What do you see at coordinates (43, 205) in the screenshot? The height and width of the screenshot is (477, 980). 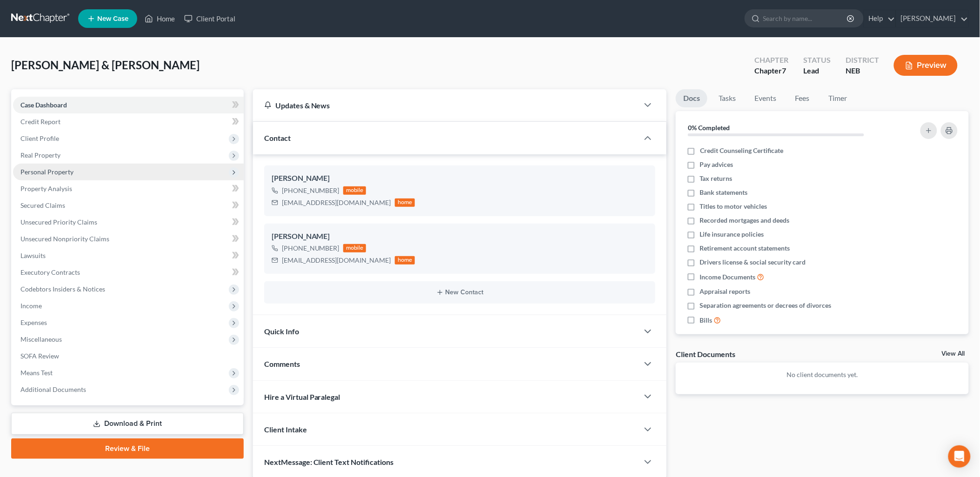 I see `span: Secured Claims` at bounding box center [43, 205].